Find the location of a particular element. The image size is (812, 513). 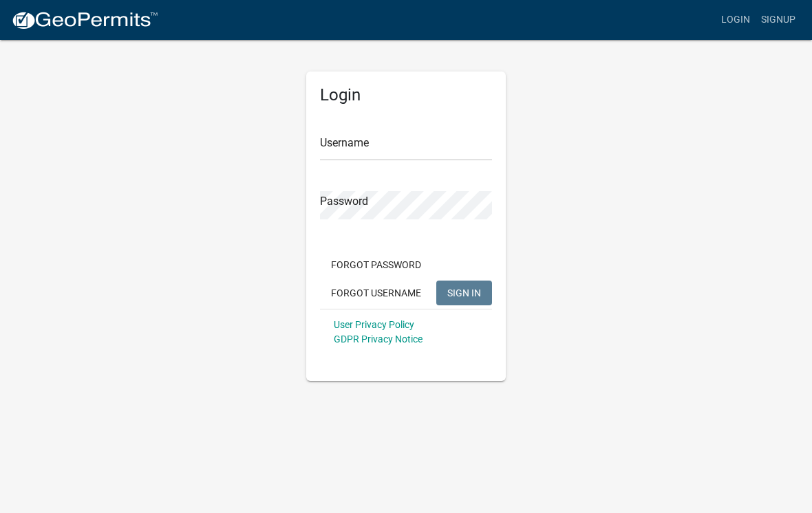

button: Forgot Username is located at coordinates (375, 293).